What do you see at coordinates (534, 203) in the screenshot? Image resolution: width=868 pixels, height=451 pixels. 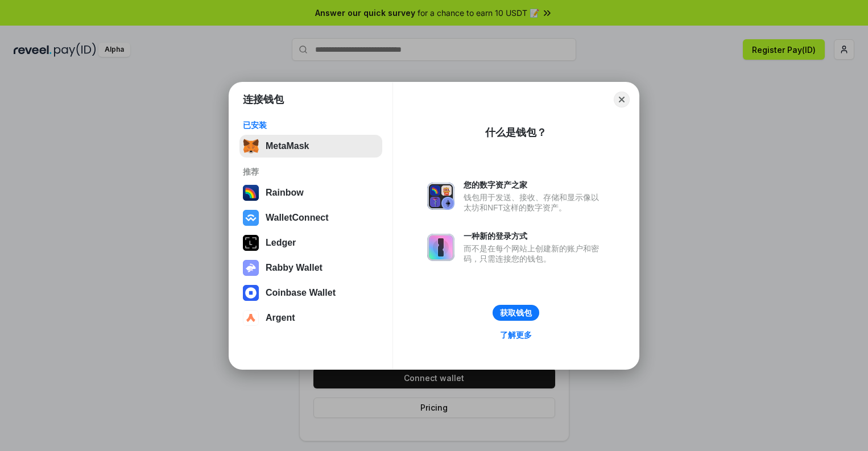 I see `div: 钱包用于发送、接收、存储和显示像以太坊和NFT这样的数字资产。` at bounding box center [534, 203].